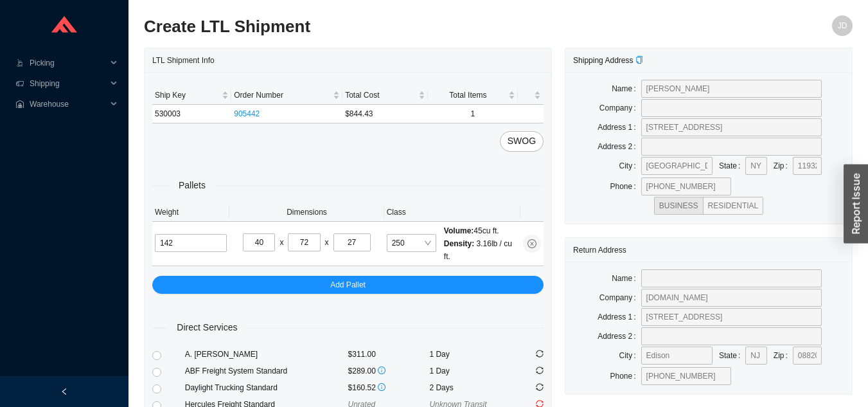  Describe the element at coordinates (304, 243) in the screenshot. I see `input: W` at that location.